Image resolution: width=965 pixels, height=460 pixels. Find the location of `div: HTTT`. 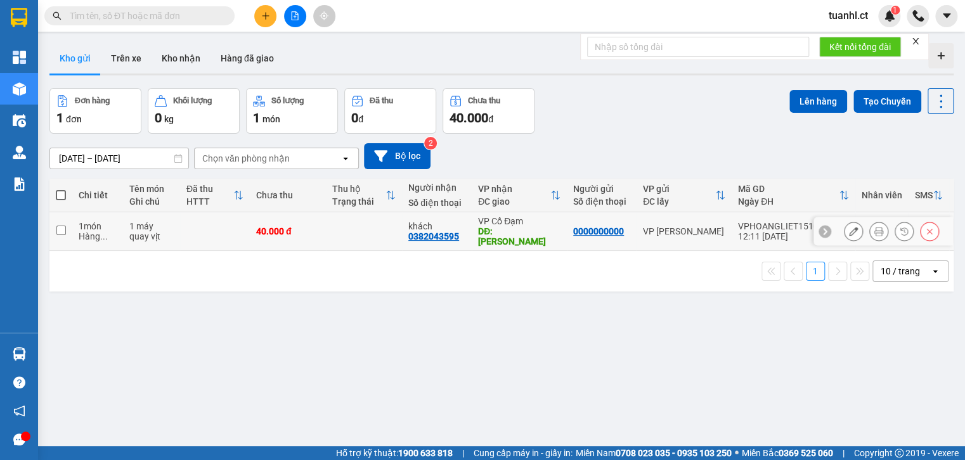

div: HTTT is located at coordinates (210, 202).